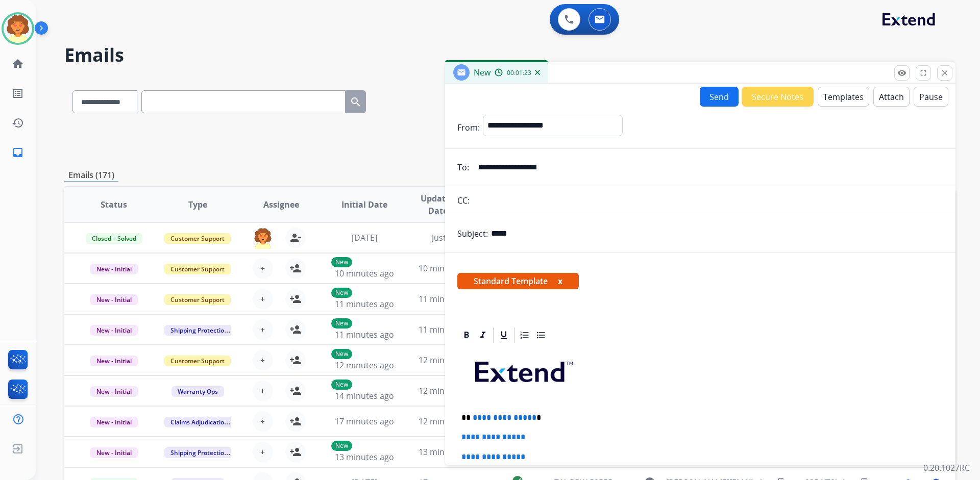 This screenshot has width=980, height=480. I want to click on span: Claims Adjudication, so click(199, 422).